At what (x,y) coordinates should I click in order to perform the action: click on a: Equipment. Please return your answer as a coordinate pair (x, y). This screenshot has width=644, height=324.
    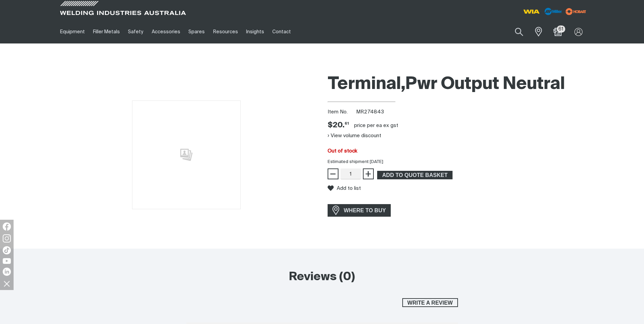
    Looking at the image, I should click on (72, 32).